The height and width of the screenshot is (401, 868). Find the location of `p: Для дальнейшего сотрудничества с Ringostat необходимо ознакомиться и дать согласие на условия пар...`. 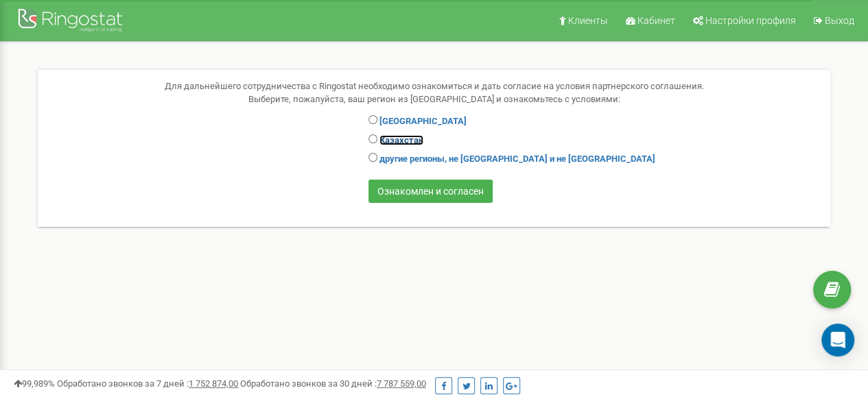

p: Для дальнейшего сотрудничества с Ringostat необходимо ознакомиться и дать согласие на условия пар... is located at coordinates (434, 93).